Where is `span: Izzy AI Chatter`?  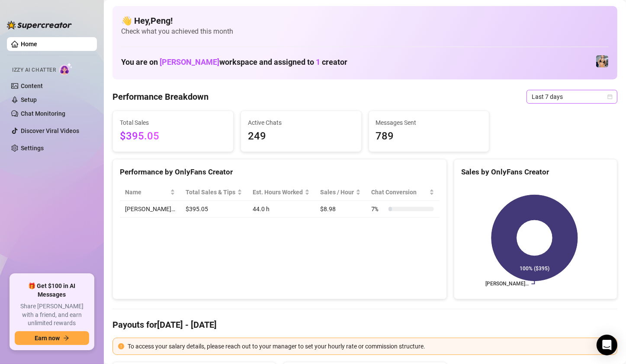 span: Izzy AI Chatter is located at coordinates (34, 70).